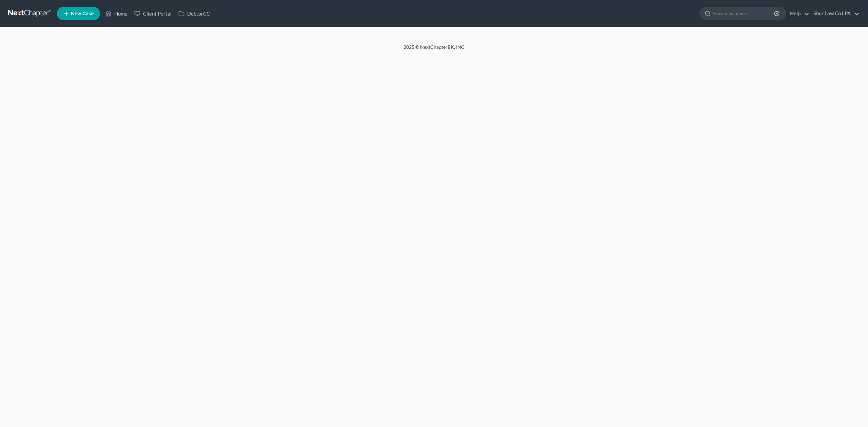  Describe the element at coordinates (82, 14) in the screenshot. I see `span: New Case` at that location.